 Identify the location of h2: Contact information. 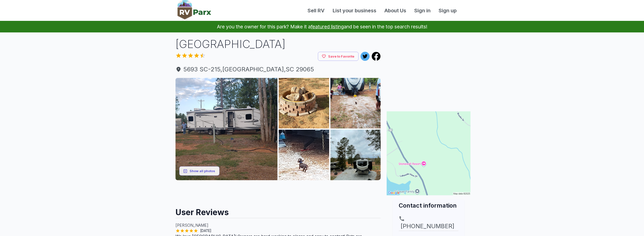
(429, 205).